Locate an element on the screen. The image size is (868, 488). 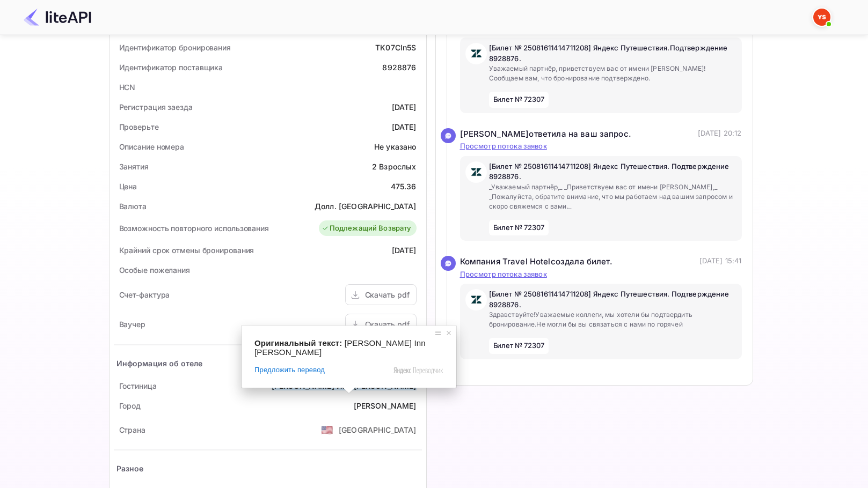
ya-tr-span: Счет-фактура is located at coordinates (145, 294).